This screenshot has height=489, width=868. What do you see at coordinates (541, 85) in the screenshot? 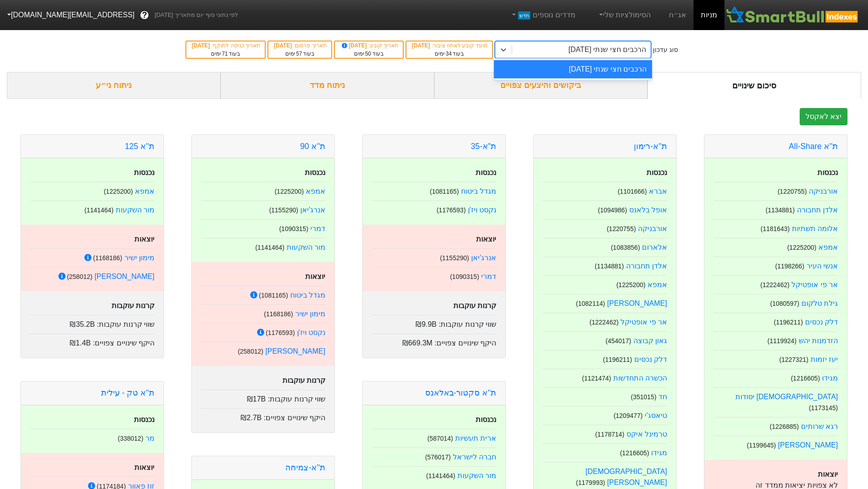
I see `div: ביקושים והיצעים צפויים` at bounding box center [541, 85].